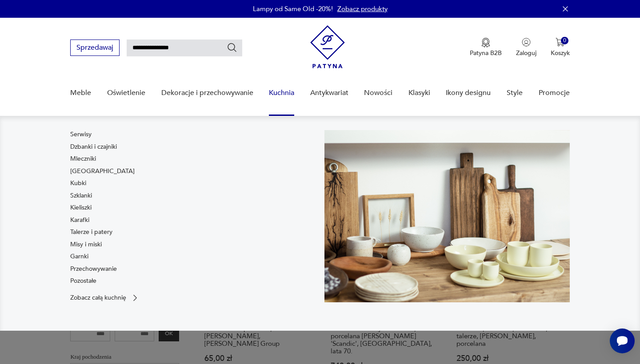 This screenshot has height=364, width=640. I want to click on a: Ikona medaluPatyna B2B, so click(485, 48).